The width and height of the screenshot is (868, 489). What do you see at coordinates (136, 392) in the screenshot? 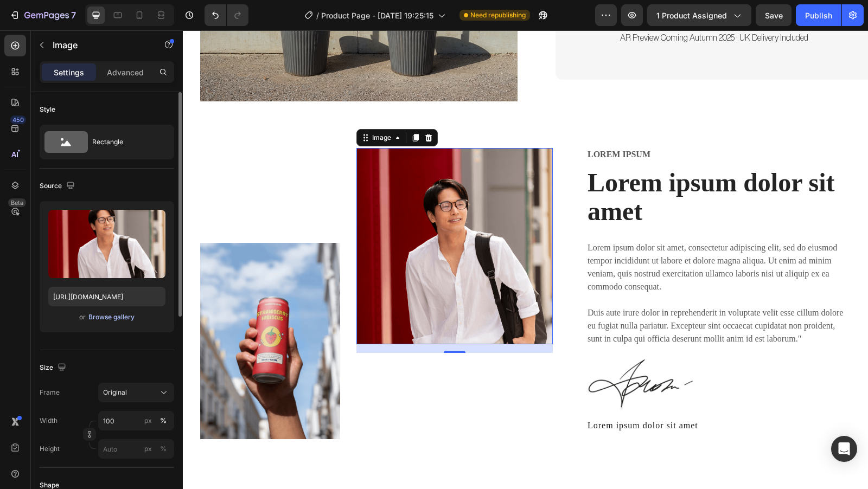
I see `button: Original` at bounding box center [136, 392].